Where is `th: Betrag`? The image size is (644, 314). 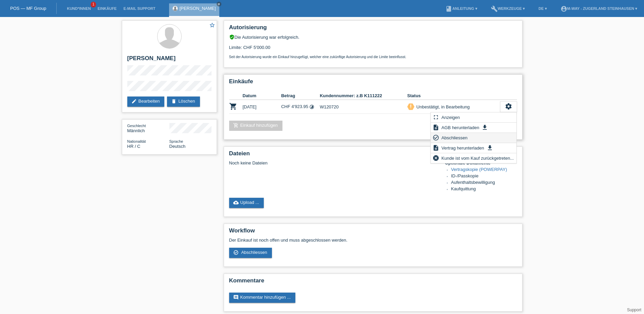 th: Betrag is located at coordinates (300, 96).